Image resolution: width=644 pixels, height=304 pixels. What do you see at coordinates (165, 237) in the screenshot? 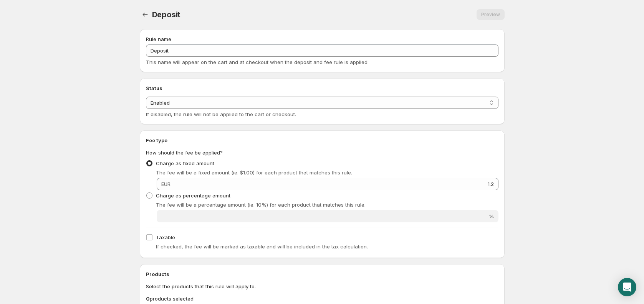
I see `span: Taxable` at bounding box center [165, 237].